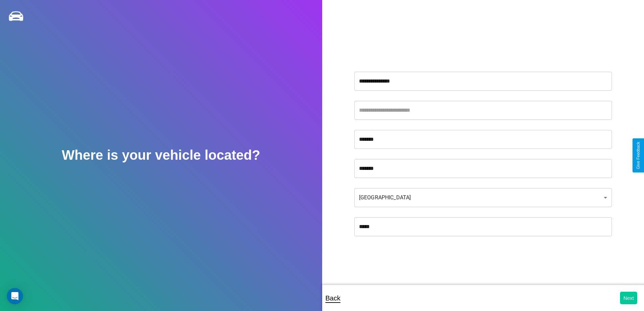 The height and width of the screenshot is (311, 644). Describe the element at coordinates (161, 155) in the screenshot. I see `h2: Where is your vehicle located?` at that location.